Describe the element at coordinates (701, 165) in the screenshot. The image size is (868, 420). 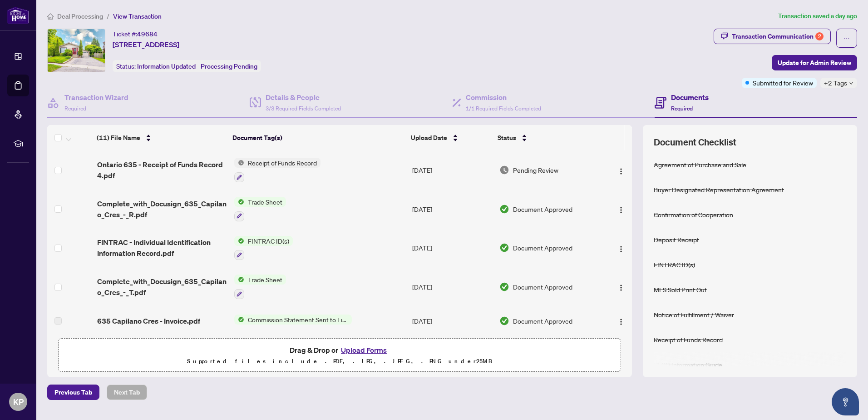
I see `div: Agreement of Purchase and Sale` at that location.